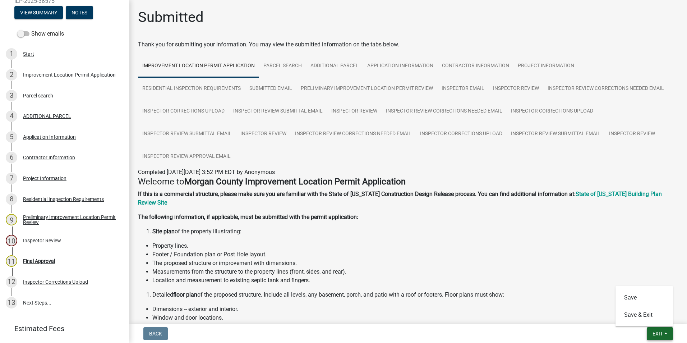  Describe the element at coordinates (49, 157) in the screenshot. I see `div: Contractor Information` at that location.